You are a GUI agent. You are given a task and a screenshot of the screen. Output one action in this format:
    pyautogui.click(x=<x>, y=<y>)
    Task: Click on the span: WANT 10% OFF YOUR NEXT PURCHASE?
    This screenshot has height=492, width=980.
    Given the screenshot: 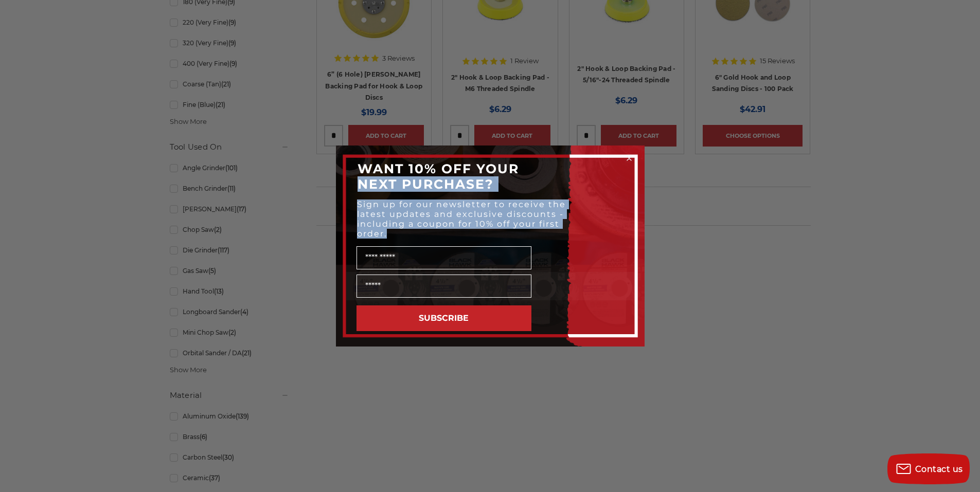 What is the action you would take?
    pyautogui.click(x=438, y=177)
    